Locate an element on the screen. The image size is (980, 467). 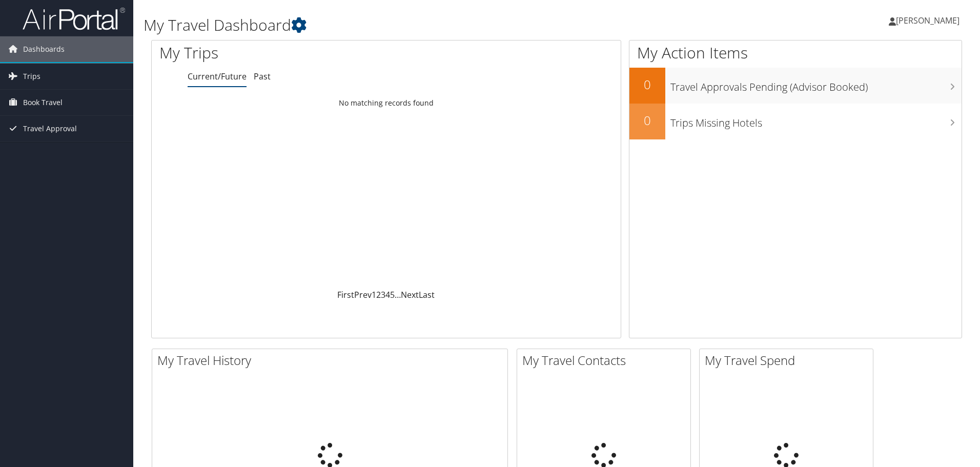
a: Last is located at coordinates (426, 295).